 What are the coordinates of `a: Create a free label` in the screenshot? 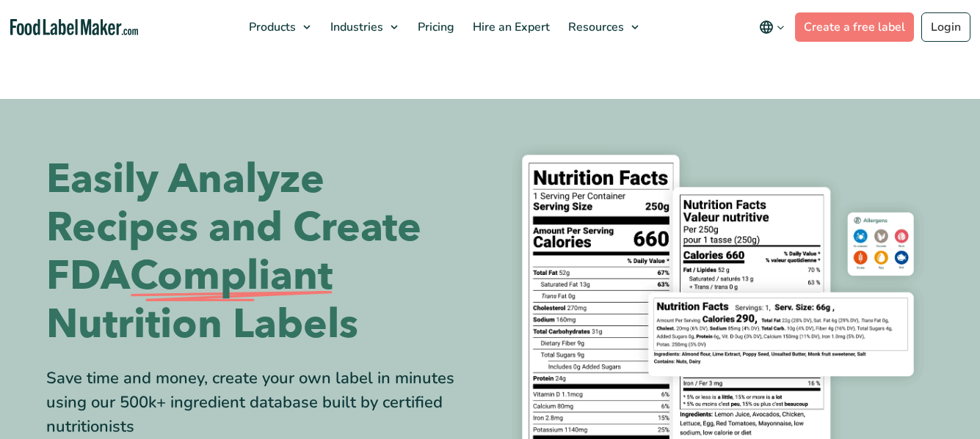 It's located at (855, 27).